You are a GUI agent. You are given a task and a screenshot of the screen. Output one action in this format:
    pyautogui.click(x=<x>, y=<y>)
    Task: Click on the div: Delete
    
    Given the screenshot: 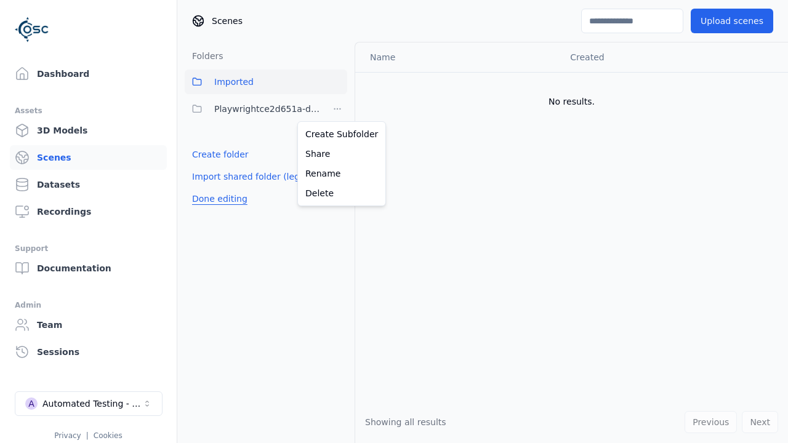 What is the action you would take?
    pyautogui.click(x=342, y=193)
    